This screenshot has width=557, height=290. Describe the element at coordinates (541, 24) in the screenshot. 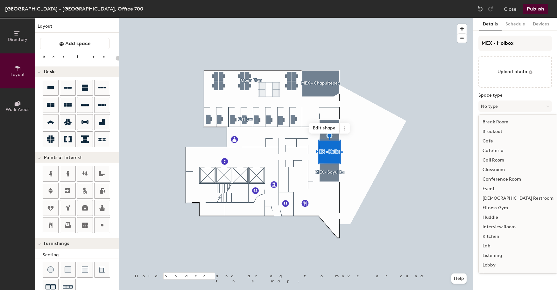

I see `button: Devices` at that location.